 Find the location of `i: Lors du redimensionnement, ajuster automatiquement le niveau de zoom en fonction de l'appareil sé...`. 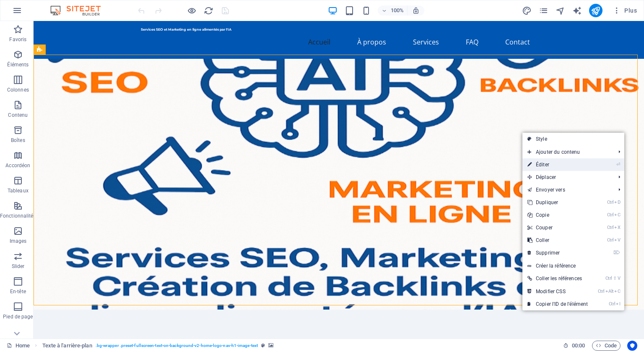

i: Lors du redimensionnement, ajuster automatiquement le niveau de zoom en fonction de l'appareil sé... is located at coordinates (416, 11).